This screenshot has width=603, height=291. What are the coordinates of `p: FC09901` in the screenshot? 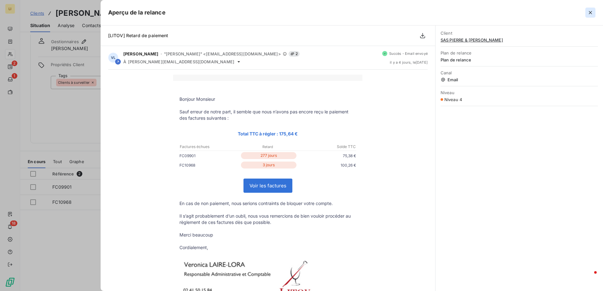 It's located at (209, 156).